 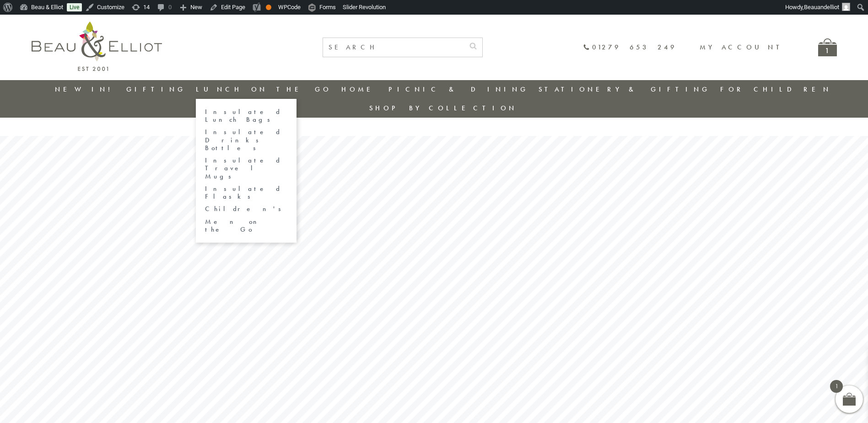 I want to click on span: Slider Revolution, so click(x=364, y=7).